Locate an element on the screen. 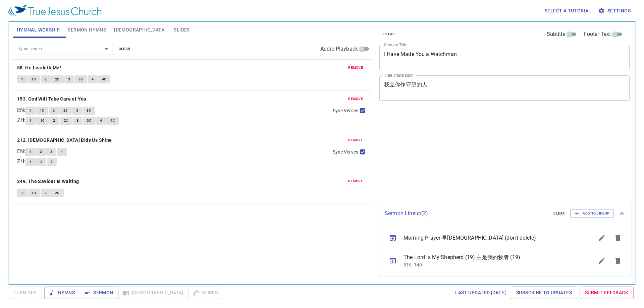 Image resolution: width=644 pixels, height=308 pixels. span: Select a tutorial is located at coordinates (568, 10).